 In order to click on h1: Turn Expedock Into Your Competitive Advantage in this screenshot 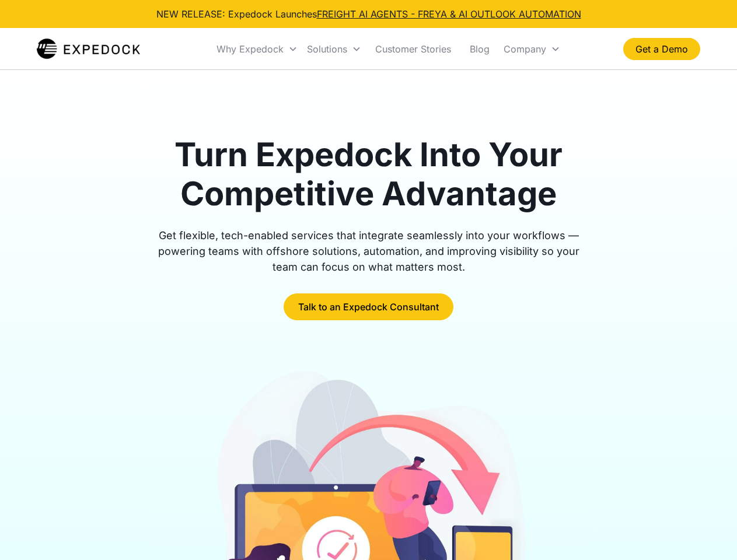, I will do `click(369, 174)`.